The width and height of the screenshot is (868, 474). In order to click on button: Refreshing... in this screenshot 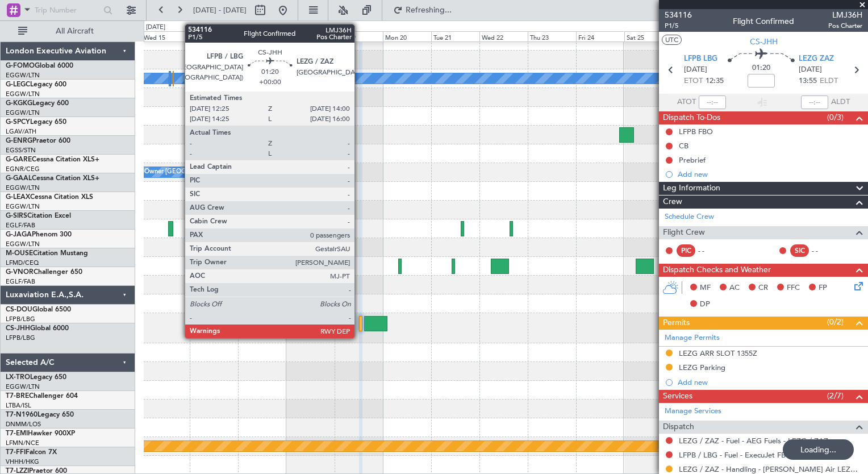, I will do `click(422, 10)`.